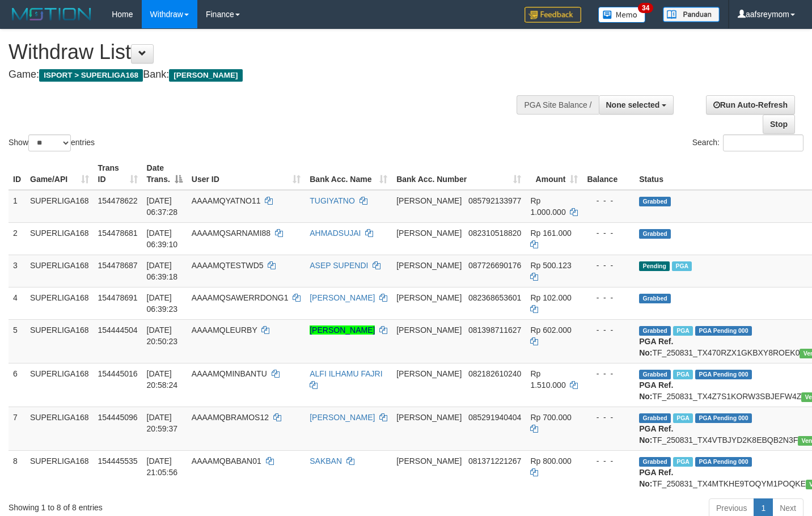 This screenshot has width=812, height=516. What do you see at coordinates (60, 173) in the screenshot?
I see `th: Game/API: activate to sort column ascending` at bounding box center [60, 173].